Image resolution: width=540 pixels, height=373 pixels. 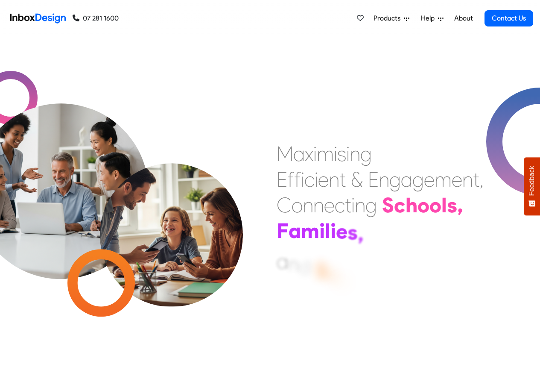 What do you see at coordinates (430, 18) in the screenshot?
I see `span: Help` at bounding box center [430, 18].